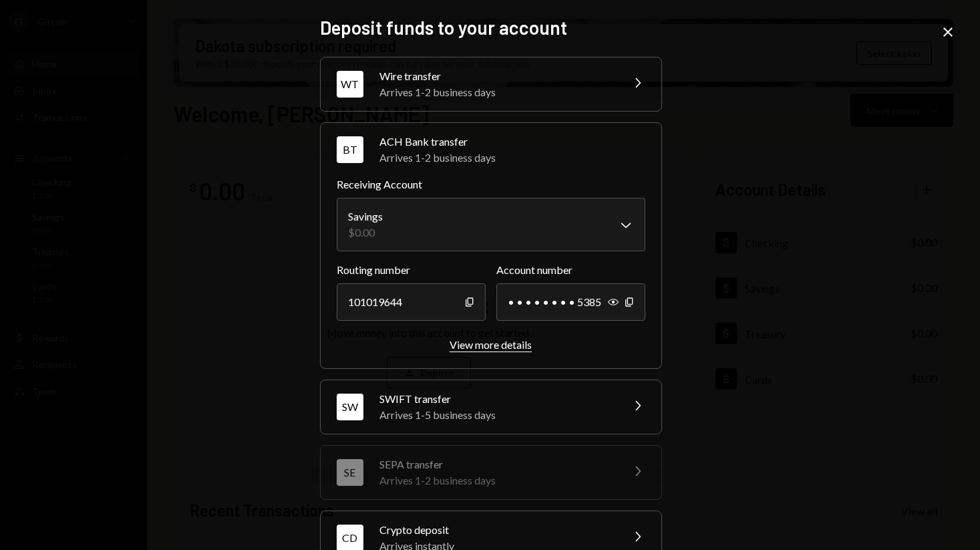 This screenshot has width=980, height=550. Describe the element at coordinates (491, 150) in the screenshot. I see `button: BTACH Bank transferArrives 1-2 business days` at that location.